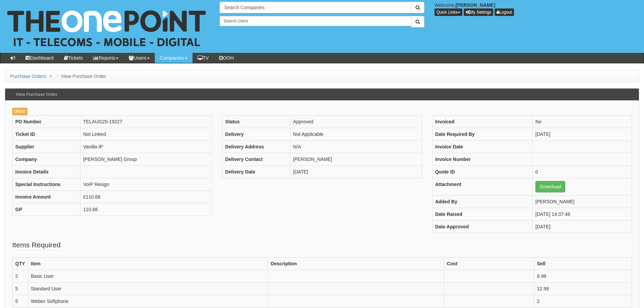  I want to click on td: Webex Softphone, so click(148, 301).